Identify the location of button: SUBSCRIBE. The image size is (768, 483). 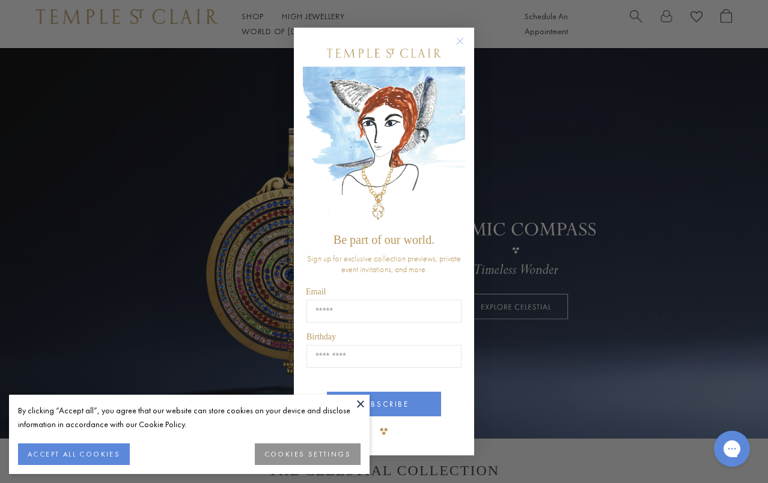
(384, 404).